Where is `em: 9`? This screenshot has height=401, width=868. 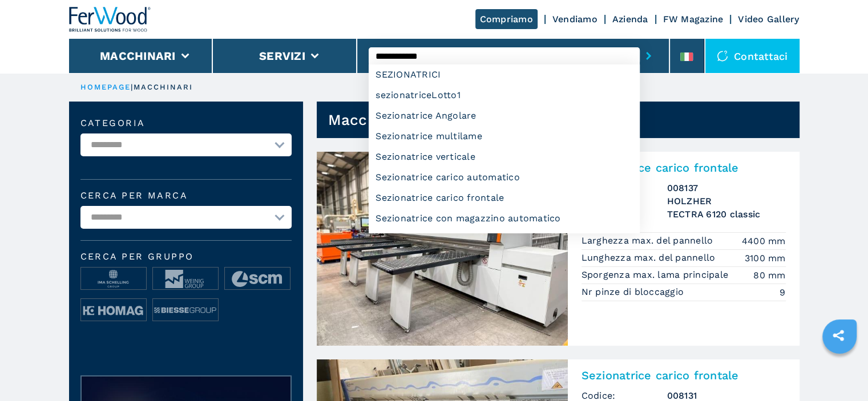
em: 9 is located at coordinates (783, 292).